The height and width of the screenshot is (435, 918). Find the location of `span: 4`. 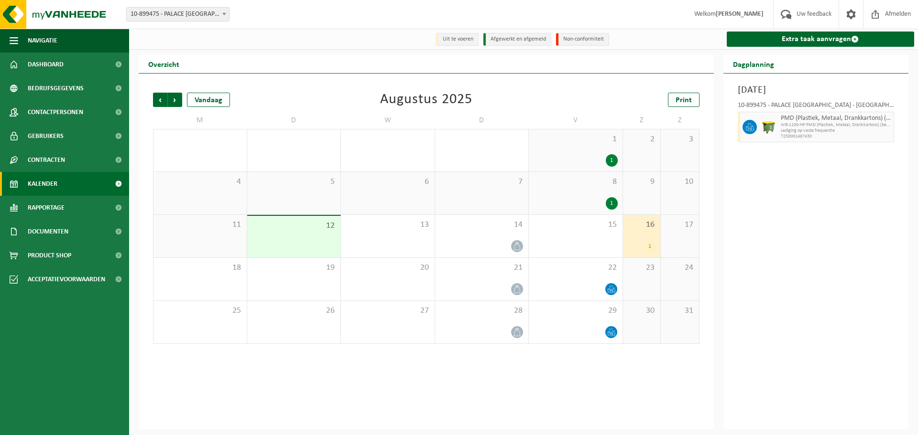

span: 4 is located at coordinates (200, 182).